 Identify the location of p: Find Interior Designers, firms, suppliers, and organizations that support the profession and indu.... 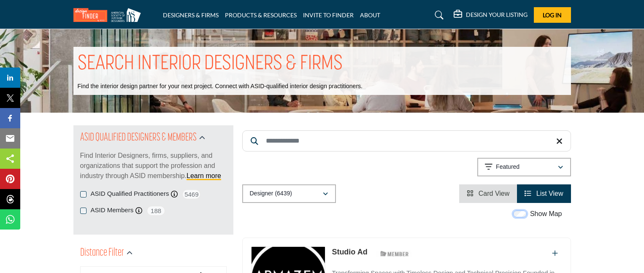
(153, 165).